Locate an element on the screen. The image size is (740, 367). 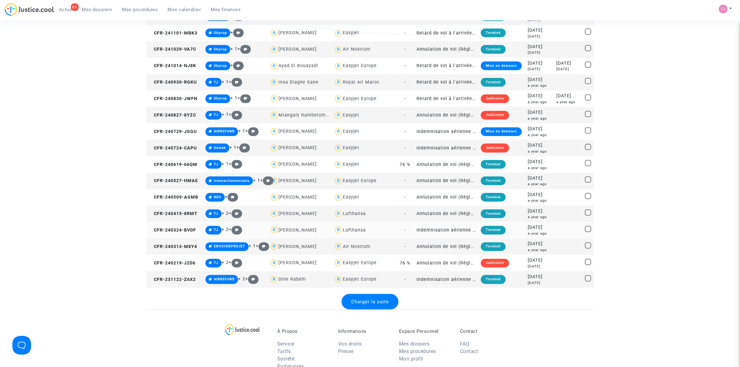
a: Tarifs is located at coordinates (284, 351).